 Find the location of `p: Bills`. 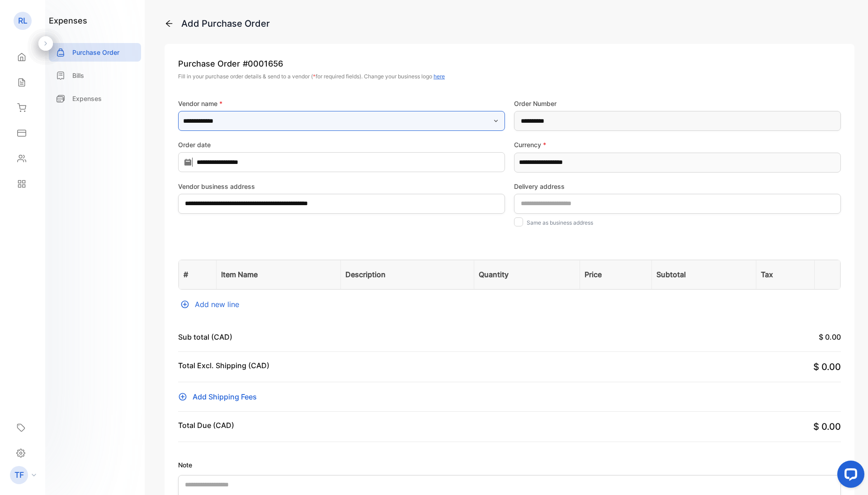

p: Bills is located at coordinates (78, 75).